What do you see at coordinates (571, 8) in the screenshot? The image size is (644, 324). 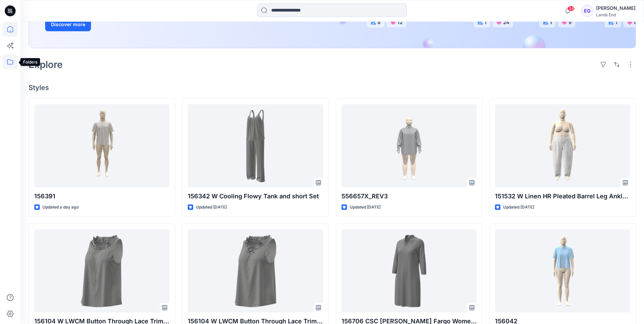 I see `span: 34` at bounding box center [571, 8].